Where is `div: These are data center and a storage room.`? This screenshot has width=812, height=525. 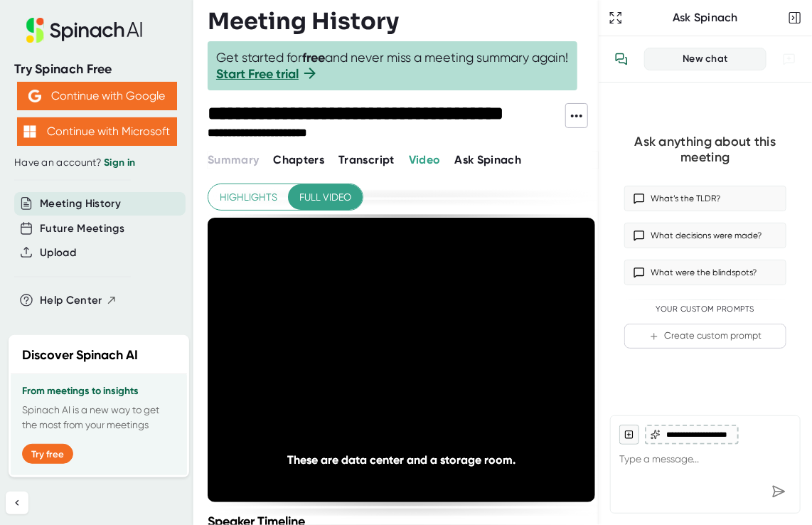
div: These are data center and a storage room. is located at coordinates (402, 459).